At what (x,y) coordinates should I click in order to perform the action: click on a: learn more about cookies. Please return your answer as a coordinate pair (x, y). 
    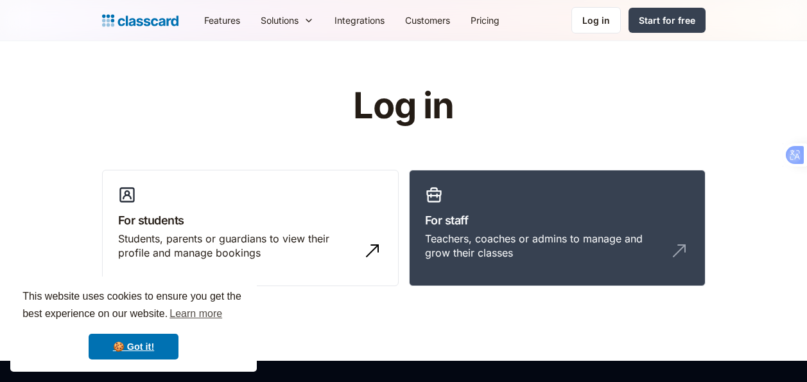
    Looking at the image, I should click on (196, 313).